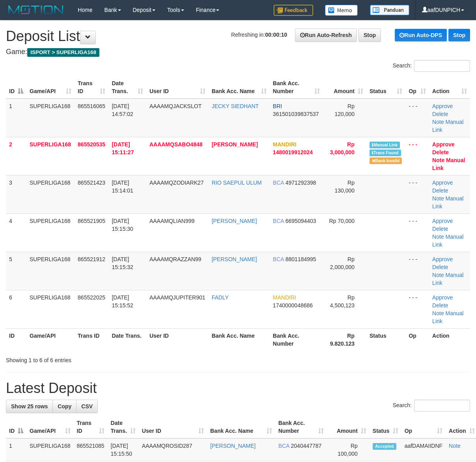  What do you see at coordinates (277, 106) in the screenshot?
I see `span: BRI` at bounding box center [277, 106].